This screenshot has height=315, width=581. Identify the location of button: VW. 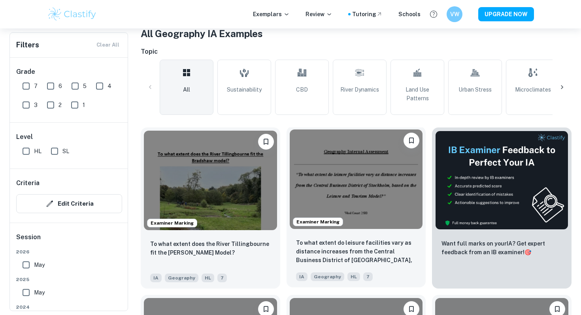
(455, 14).